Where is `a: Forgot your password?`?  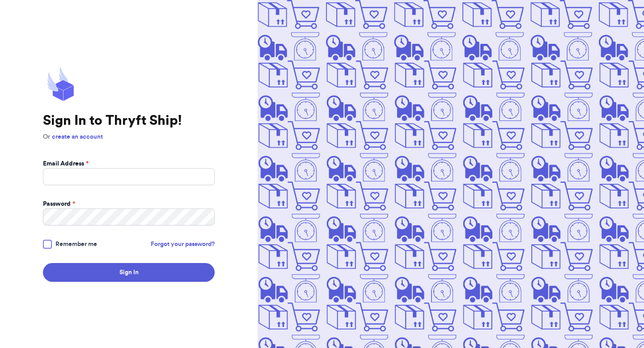
a: Forgot your password? is located at coordinates (183, 244).